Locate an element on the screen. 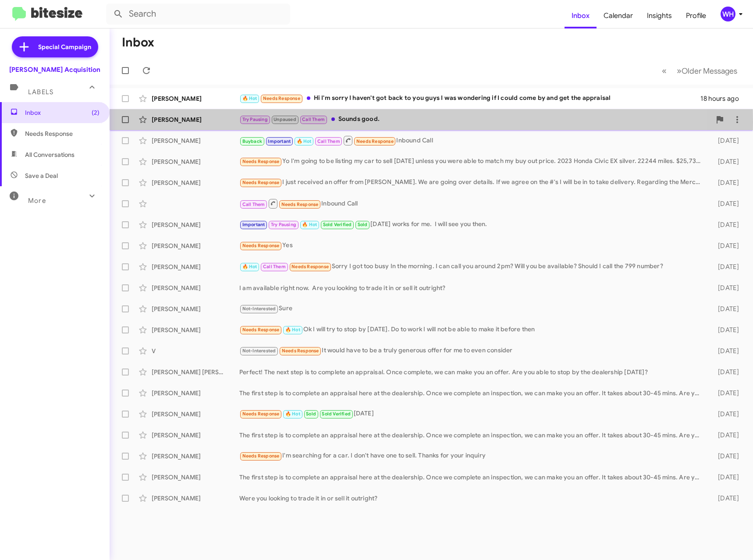 The image size is (753, 560). span: Save a Deal is located at coordinates (41, 176).